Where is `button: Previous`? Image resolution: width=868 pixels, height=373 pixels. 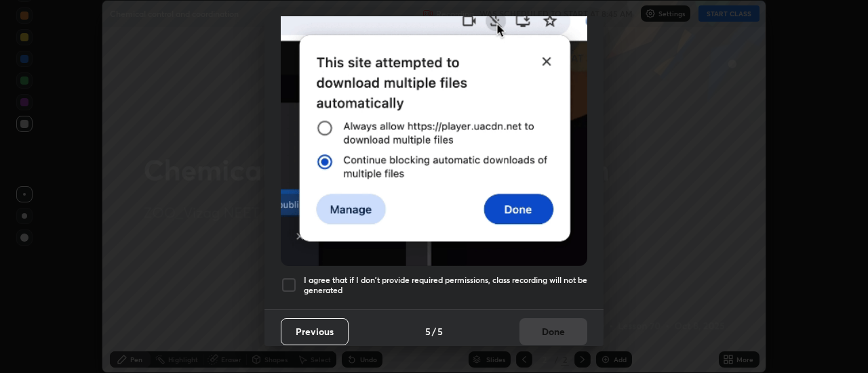 button: Previous is located at coordinates (315, 332).